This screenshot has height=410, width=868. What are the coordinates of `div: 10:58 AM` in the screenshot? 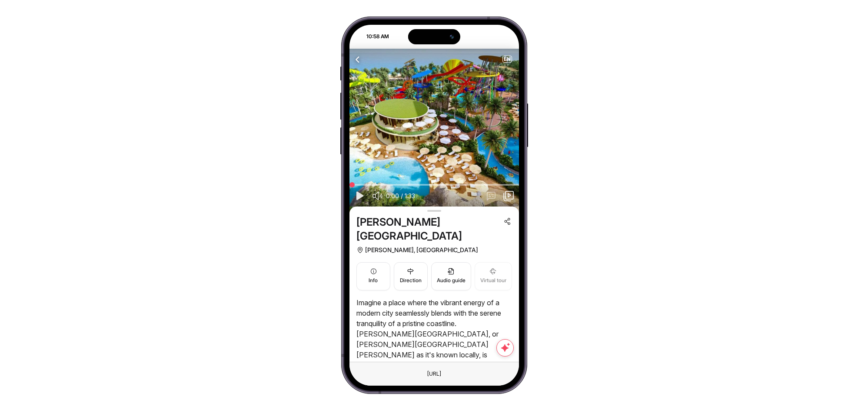 It's located at (372, 37).